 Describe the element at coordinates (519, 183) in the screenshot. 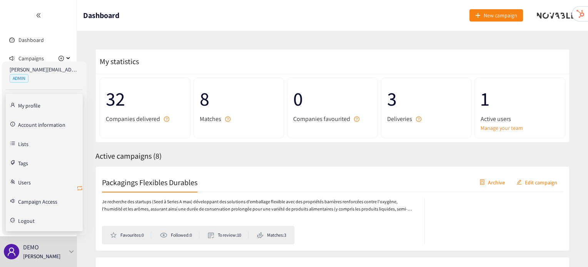

I see `span: edit` at that location.